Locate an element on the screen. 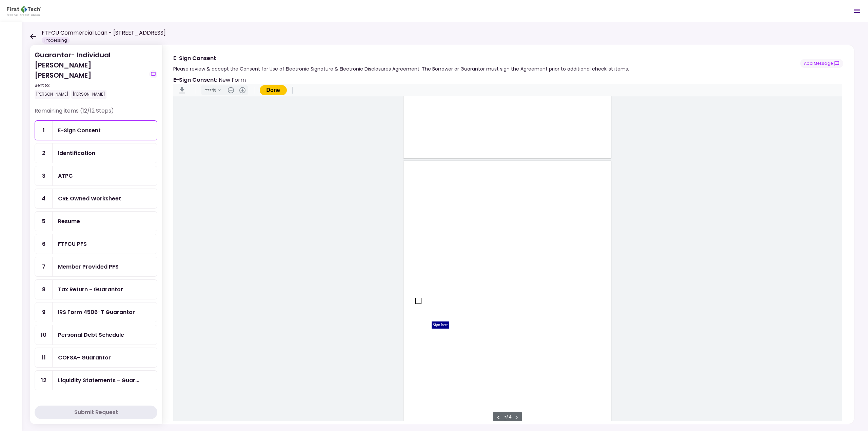  div: Sent to: is located at coordinates (91, 86).